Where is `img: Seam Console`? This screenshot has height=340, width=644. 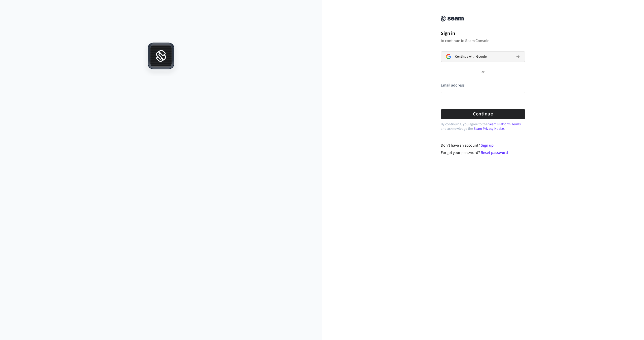 img: Seam Console is located at coordinates (452, 19).